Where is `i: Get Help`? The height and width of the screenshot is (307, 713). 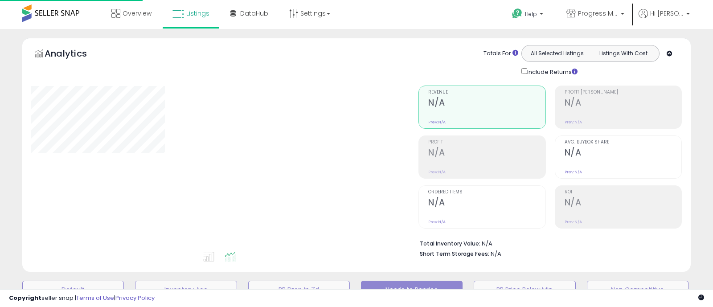 i: Get Help is located at coordinates (517, 13).